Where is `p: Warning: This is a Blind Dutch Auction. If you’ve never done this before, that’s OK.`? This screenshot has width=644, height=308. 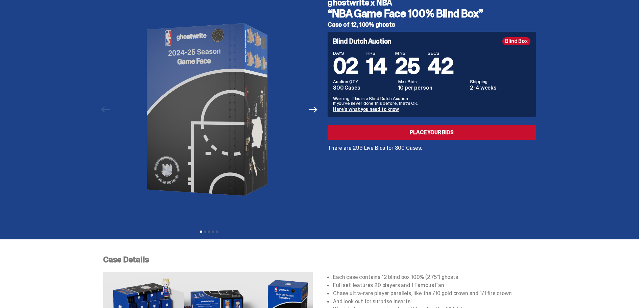
p: Warning: This is a Blind Dutch Auction. If you’ve never done this before, that’s OK. is located at coordinates (431, 101).